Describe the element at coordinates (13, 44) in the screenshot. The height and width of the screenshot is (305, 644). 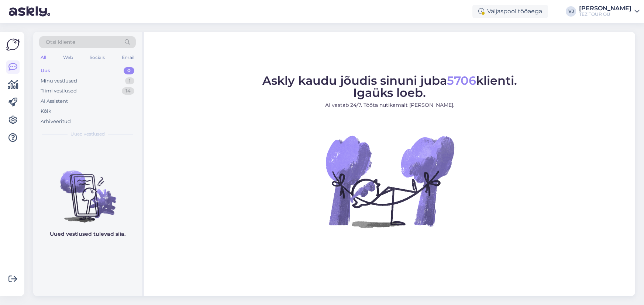
I see `img: Askly Logo` at that location.